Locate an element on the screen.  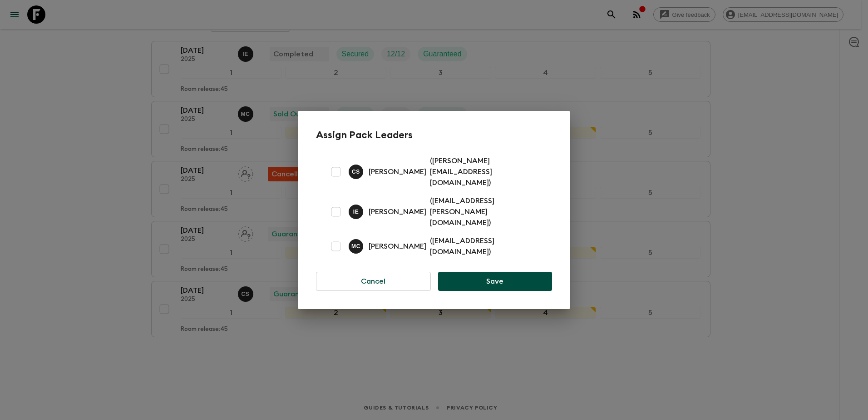
p: M C is located at coordinates (356, 246).